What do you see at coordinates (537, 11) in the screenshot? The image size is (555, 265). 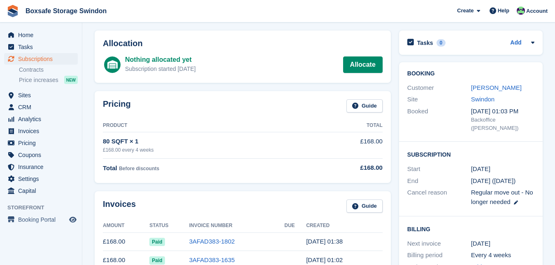 I see `span: Account` at bounding box center [537, 11].